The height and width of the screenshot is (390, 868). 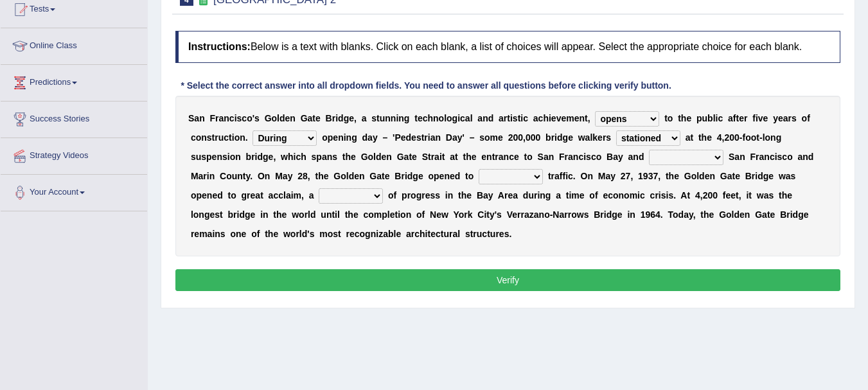 What do you see at coordinates (284, 157) in the screenshot?
I see `b: w` at bounding box center [284, 157].